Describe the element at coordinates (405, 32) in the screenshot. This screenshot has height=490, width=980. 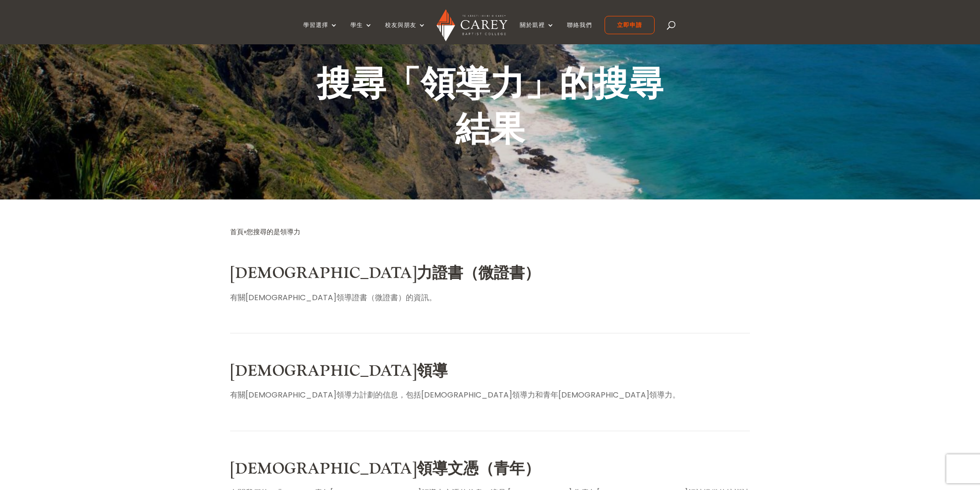
I see `a: 校友與朋友` at that location.